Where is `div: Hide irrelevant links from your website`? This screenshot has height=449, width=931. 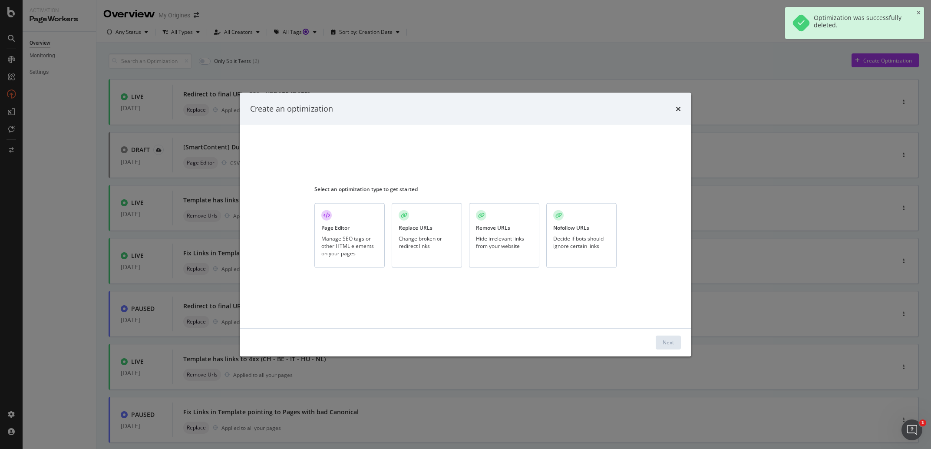 div: Hide irrelevant links from your website is located at coordinates (504, 242).